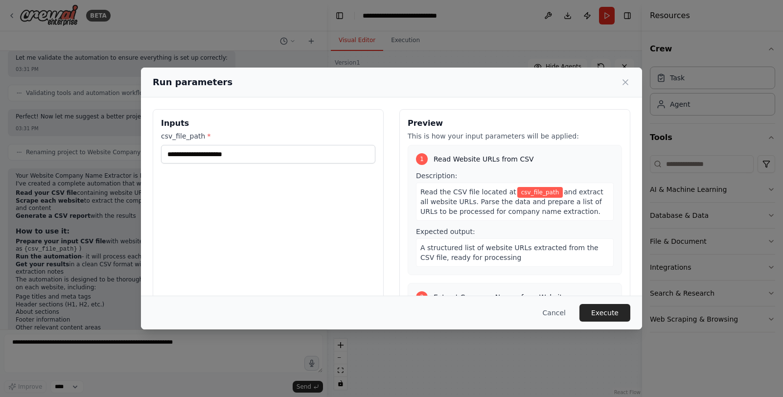 The width and height of the screenshot is (783, 397). I want to click on span: Variable: csv_file_path, so click(540, 192).